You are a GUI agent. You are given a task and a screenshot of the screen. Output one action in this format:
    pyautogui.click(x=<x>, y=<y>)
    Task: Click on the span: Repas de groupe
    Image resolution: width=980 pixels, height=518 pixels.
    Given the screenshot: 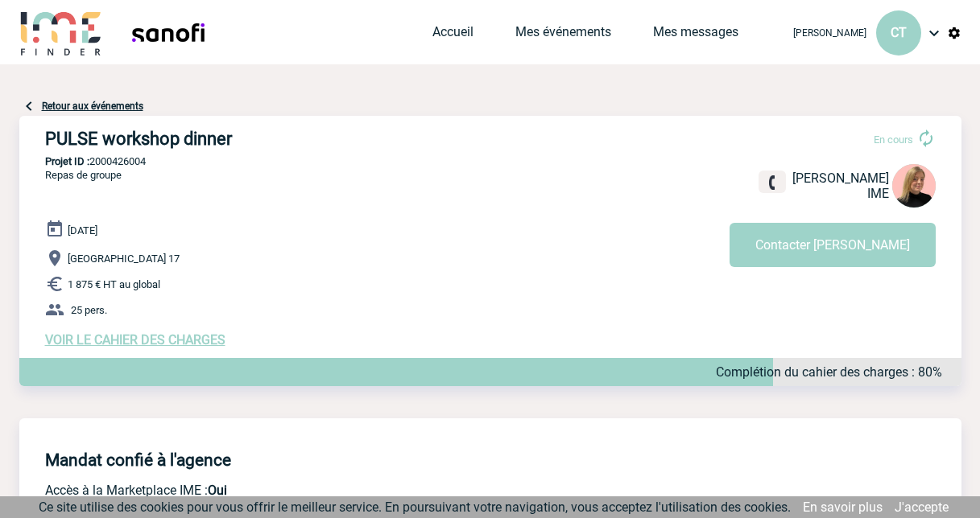 What is the action you would take?
    pyautogui.click(x=83, y=174)
    